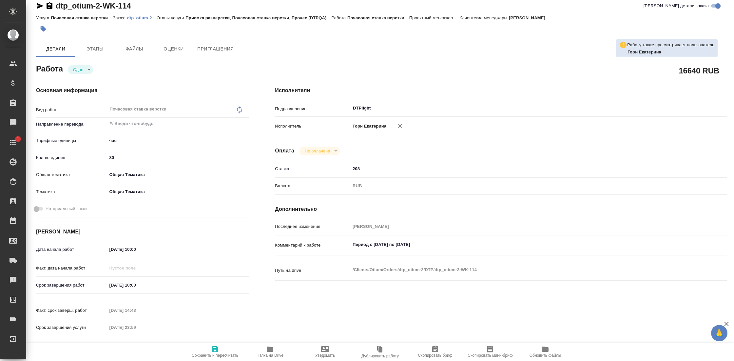 The width and height of the screenshot is (734, 361). Describe the element at coordinates (313, 226) in the screenshot. I see `p: Последнее изменение` at that location.